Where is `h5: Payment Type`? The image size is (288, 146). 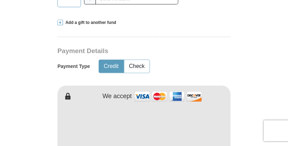 h5: Payment Type is located at coordinates (74, 66).